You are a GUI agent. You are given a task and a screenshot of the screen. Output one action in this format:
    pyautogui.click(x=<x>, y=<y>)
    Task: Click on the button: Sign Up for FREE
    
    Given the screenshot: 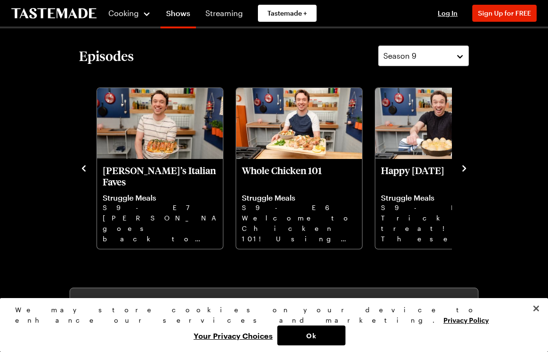 What is the action you would take?
    pyautogui.click(x=504, y=13)
    